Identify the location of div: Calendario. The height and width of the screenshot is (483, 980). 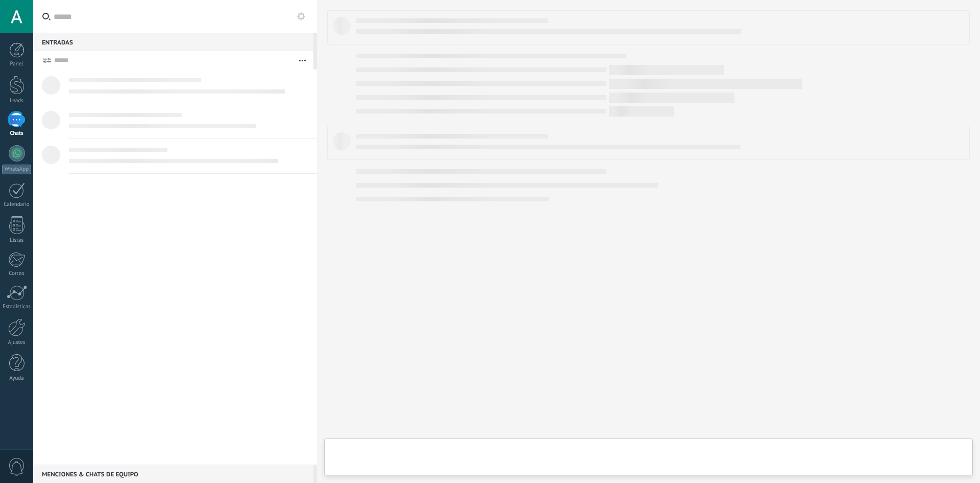
(17, 204).